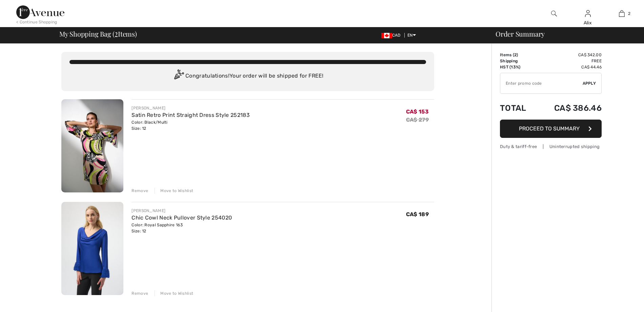 The width and height of the screenshot is (644, 312). I want to click on div: Alix, so click(587, 23).